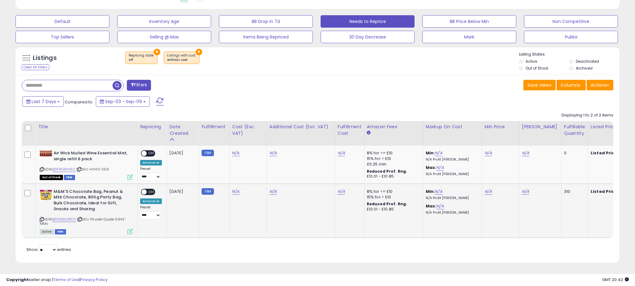 The height and width of the screenshot is (286, 635). I want to click on h5: Listings, so click(45, 58).